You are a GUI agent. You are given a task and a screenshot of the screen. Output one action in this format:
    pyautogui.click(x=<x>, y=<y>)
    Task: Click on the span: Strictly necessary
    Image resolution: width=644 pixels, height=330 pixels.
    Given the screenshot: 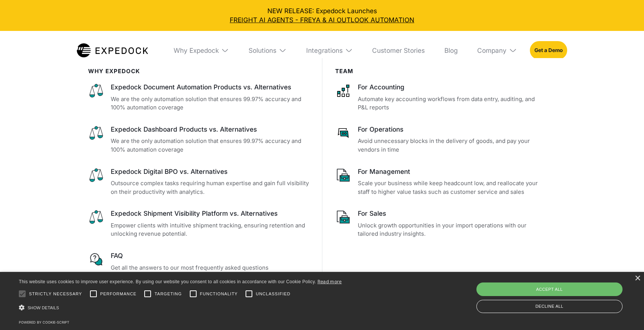 What is the action you would take?
    pyautogui.click(x=55, y=294)
    